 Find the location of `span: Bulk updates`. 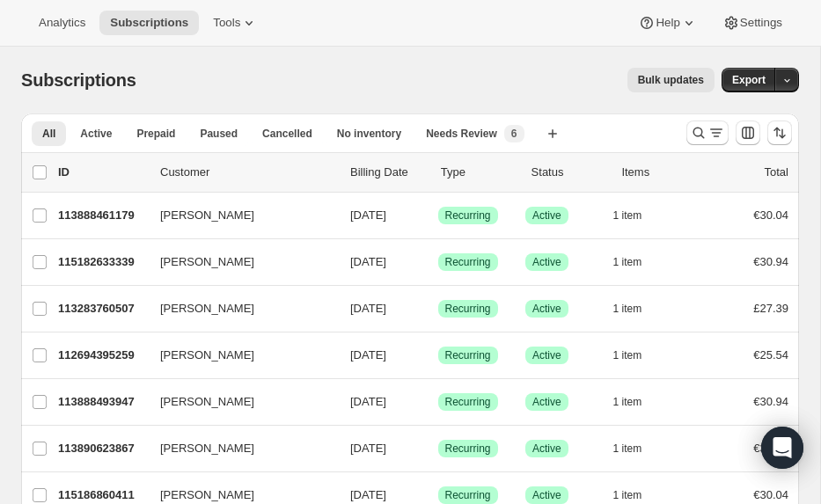

span: Bulk updates is located at coordinates (671, 80).